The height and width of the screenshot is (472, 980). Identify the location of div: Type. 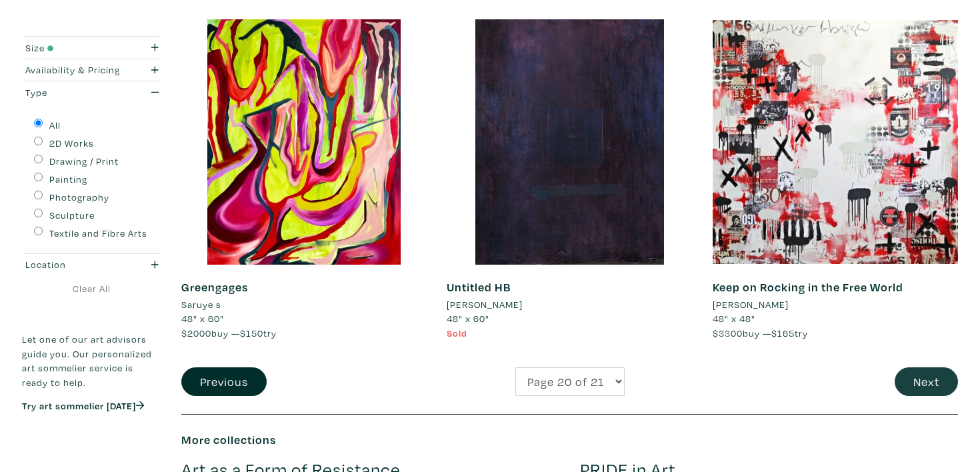
(72, 93).